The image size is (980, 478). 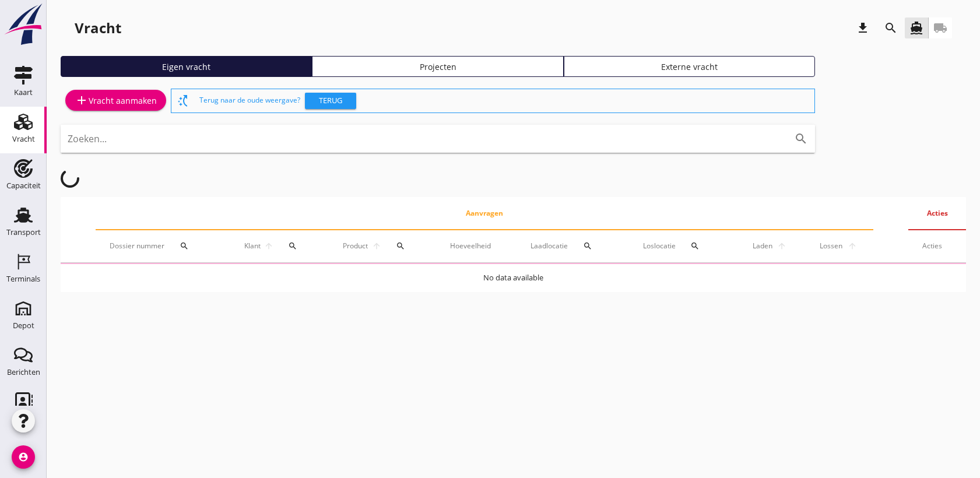 I want to click on div: Transport, so click(x=23, y=232).